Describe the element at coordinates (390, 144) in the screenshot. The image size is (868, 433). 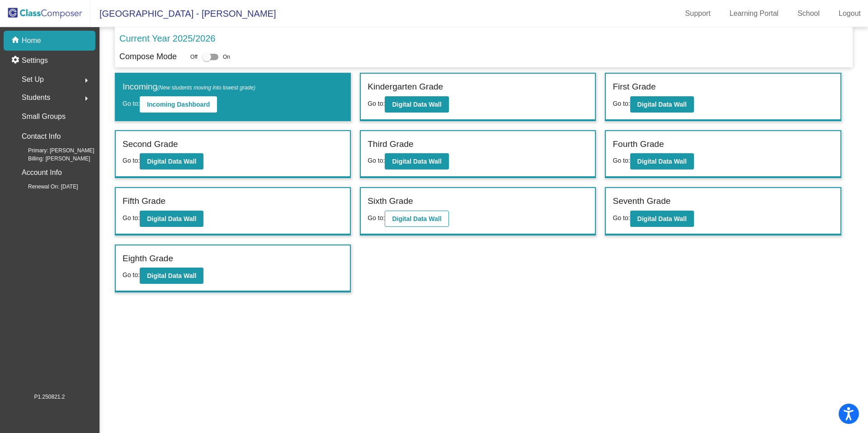
I see `label: Third Grade` at that location.